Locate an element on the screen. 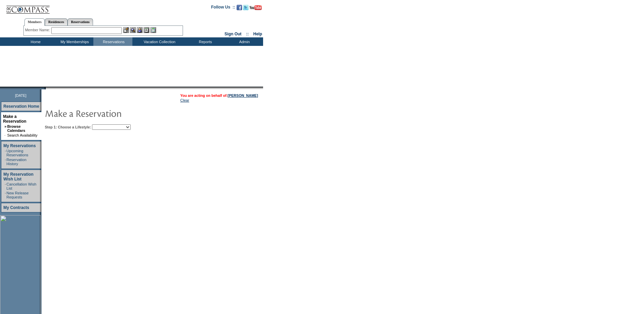 The height and width of the screenshot is (314, 644). a: Search Availability is located at coordinates (22, 135).